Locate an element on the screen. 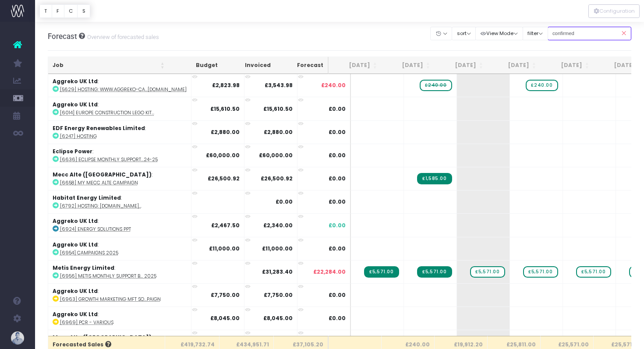  span: Forecast is located at coordinates (62, 36).